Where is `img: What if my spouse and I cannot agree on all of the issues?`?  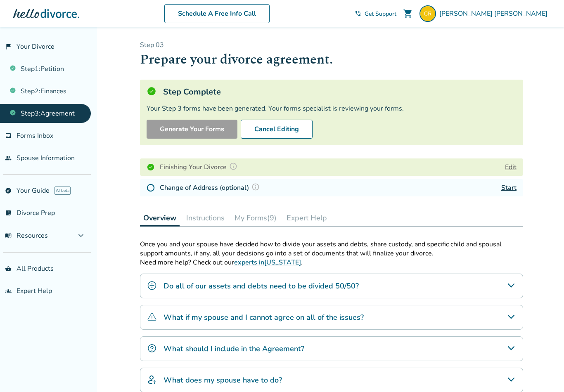
img: What if my spouse and I cannot agree on all of the issues? is located at coordinates (152, 317).